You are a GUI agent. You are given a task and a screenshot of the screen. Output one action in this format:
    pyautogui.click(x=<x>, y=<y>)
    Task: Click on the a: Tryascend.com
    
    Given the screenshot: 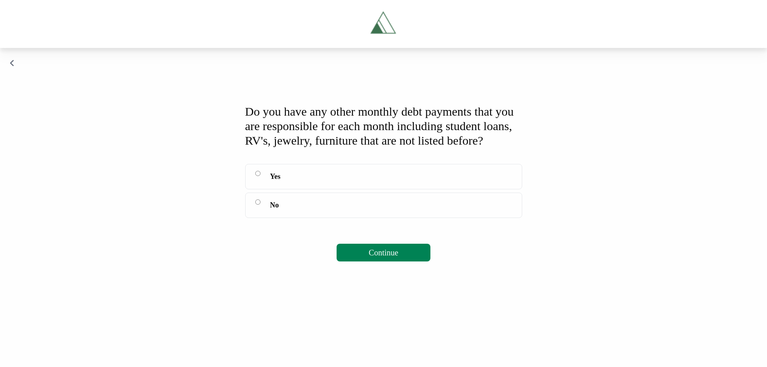 What is the action you would take?
    pyautogui.click(x=384, y=24)
    